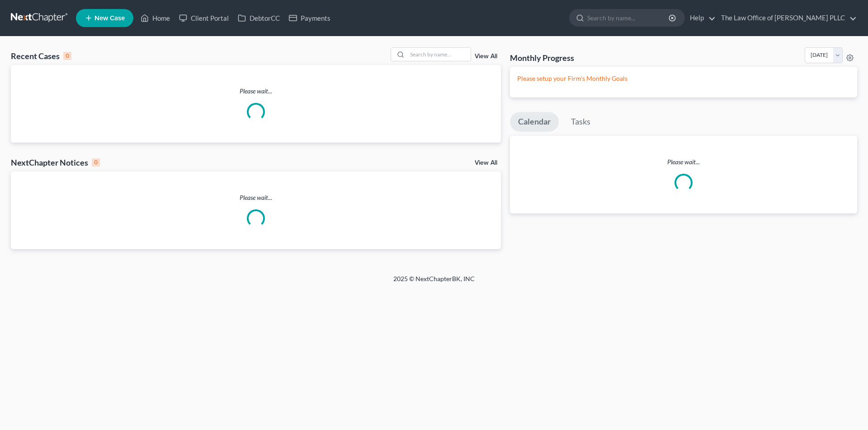  Describe the element at coordinates (204, 18) in the screenshot. I see `a: Client Portal` at that location.